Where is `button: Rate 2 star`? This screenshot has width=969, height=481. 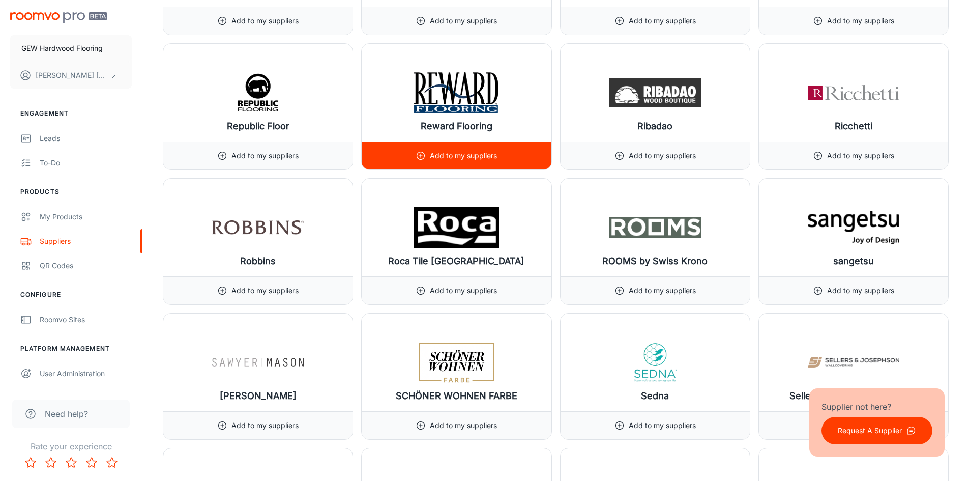
button: Rate 2 star is located at coordinates (51, 462).